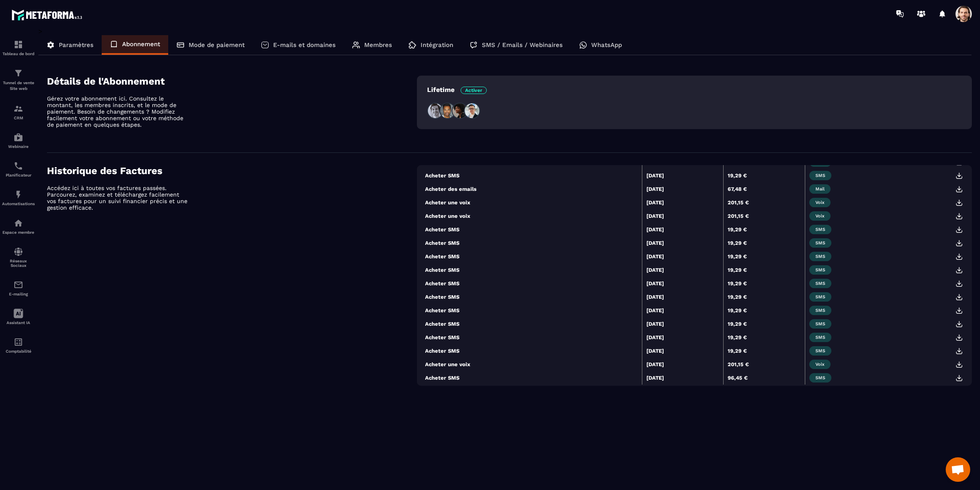 The width and height of the screenshot is (980, 490). I want to click on h4: Historique des Factures, so click(232, 171).